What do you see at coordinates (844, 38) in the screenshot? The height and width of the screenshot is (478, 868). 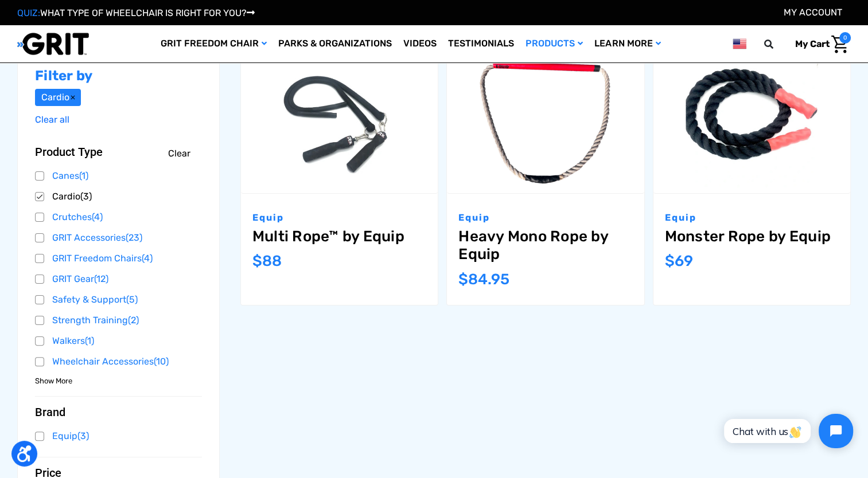 I see `span: 0` at bounding box center [844, 38].